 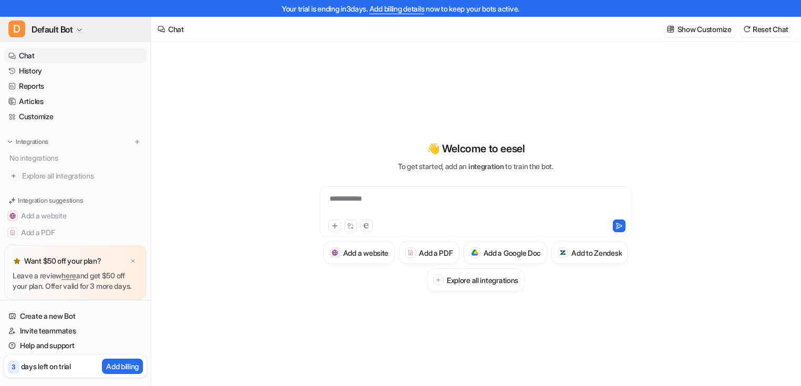 I want to click on a: Invite teammates, so click(x=75, y=331).